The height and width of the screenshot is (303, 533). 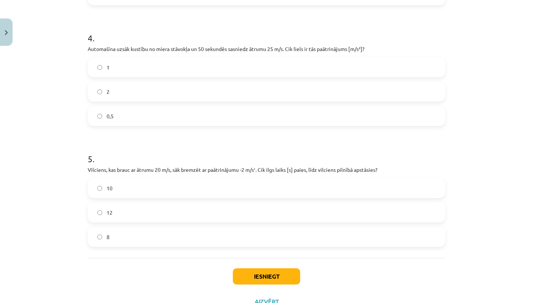 I want to click on sup: ², so click(x=255, y=169).